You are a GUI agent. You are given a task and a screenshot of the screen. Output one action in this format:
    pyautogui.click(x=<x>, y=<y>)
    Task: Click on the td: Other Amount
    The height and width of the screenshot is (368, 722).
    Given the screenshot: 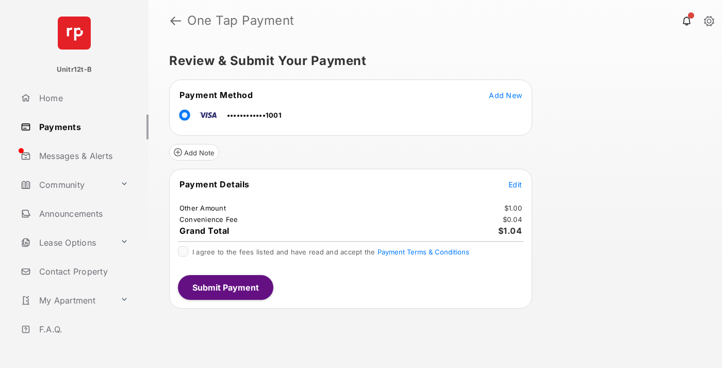 What is the action you would take?
    pyautogui.click(x=203, y=208)
    